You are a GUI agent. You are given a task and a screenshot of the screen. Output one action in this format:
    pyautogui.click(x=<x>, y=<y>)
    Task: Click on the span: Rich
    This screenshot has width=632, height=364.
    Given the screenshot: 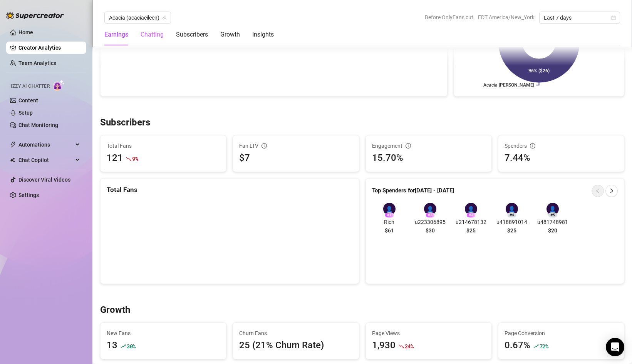 What is the action you would take?
    pyautogui.click(x=389, y=222)
    